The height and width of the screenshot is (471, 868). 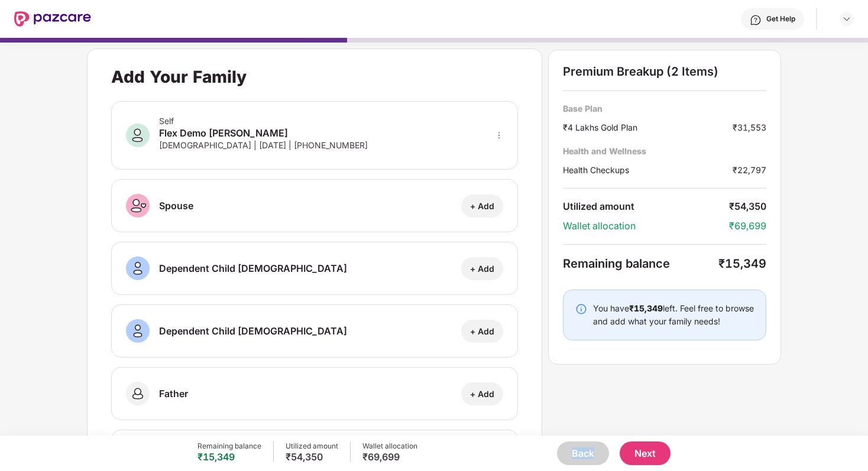 What do you see at coordinates (755, 21) in the screenshot?
I see `img: svg+xml;base64,PHN2ZyBpZD0iSGVscC0zMngzMiIgeG1sbnM9Imh0dHA6Ly93d3cudzMub3JnLzIwMDAvc3ZnIiB3aWR0aD...` at bounding box center [755, 21].